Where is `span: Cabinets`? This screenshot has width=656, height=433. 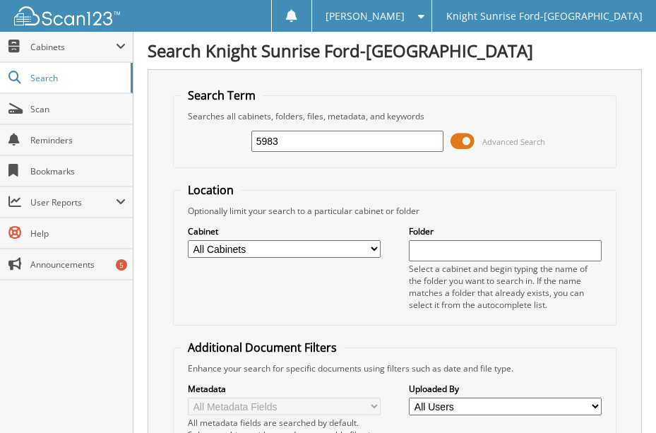 span: Cabinets is located at coordinates (73, 47).